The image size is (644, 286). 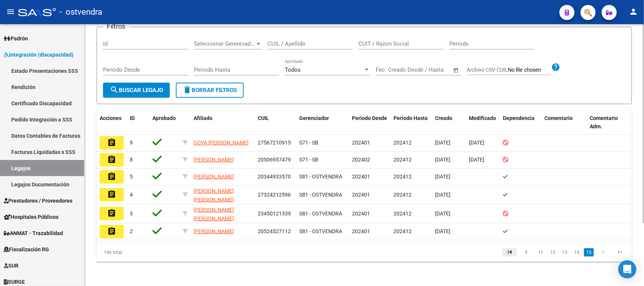 What do you see at coordinates (164, 118) in the screenshot?
I see `span: Aprobado` at bounding box center [164, 118].